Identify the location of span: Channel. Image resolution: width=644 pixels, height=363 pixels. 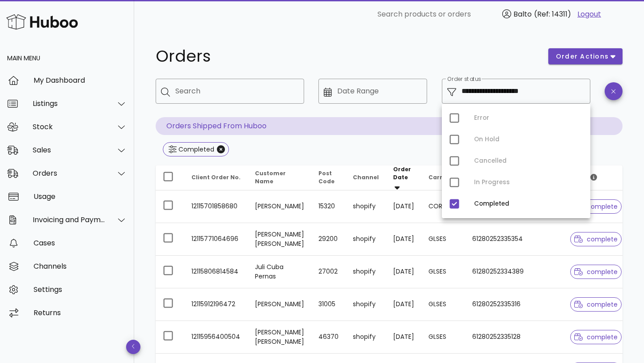
(366, 177).